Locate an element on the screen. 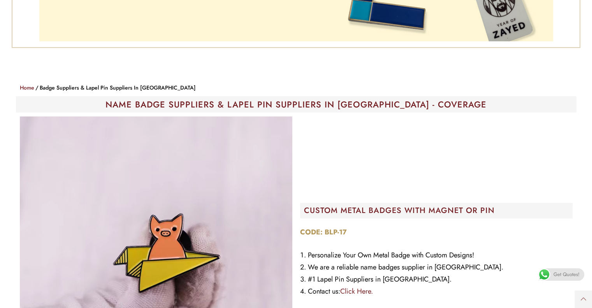  span: Get Quotes! is located at coordinates (566, 274).